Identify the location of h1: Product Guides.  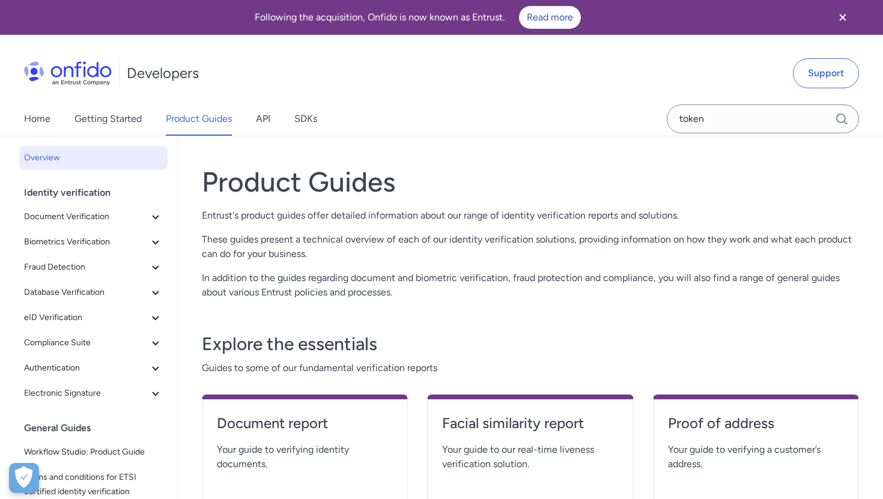
(530, 182).